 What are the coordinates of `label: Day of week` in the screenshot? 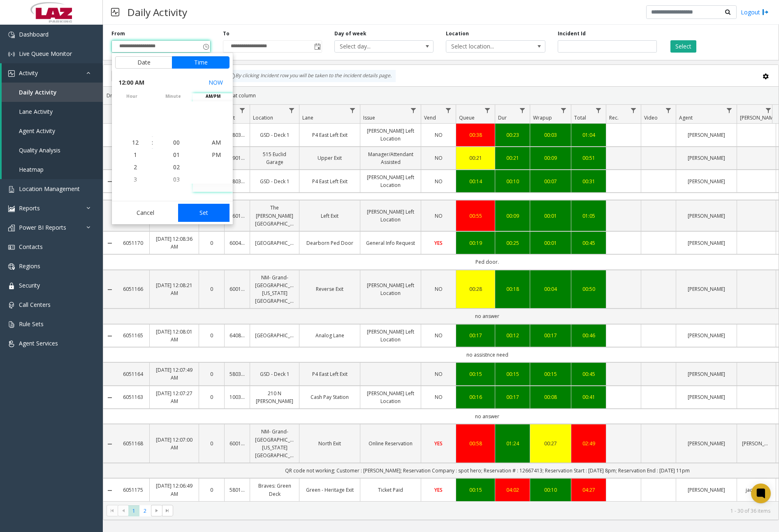 It's located at (350, 34).